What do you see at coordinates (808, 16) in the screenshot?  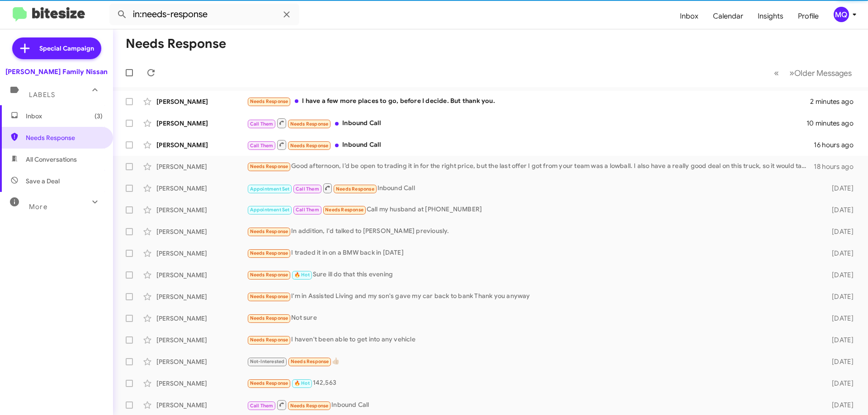 I see `a: Profile` at bounding box center [808, 16].